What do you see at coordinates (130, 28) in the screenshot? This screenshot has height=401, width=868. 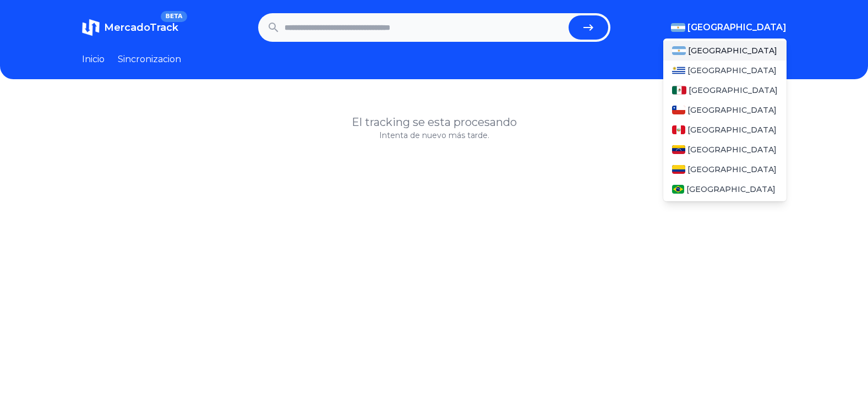 I see `a: MercadoTrackBETA` at bounding box center [130, 28].